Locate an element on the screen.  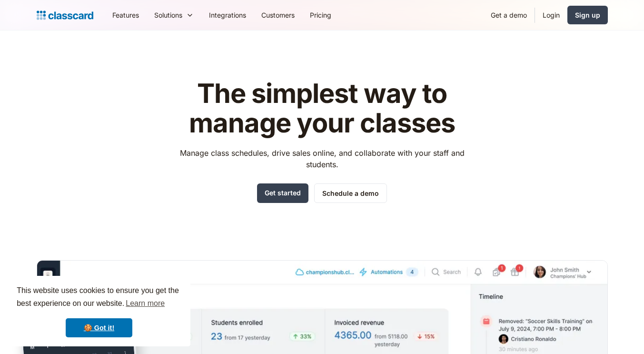
a: Integrations is located at coordinates (228, 15).